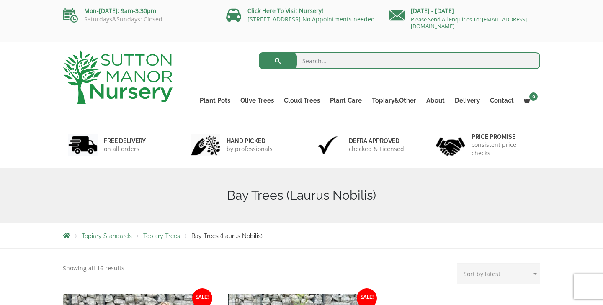  Describe the element at coordinates (107, 236) in the screenshot. I see `a: Topiary Standards` at that location.